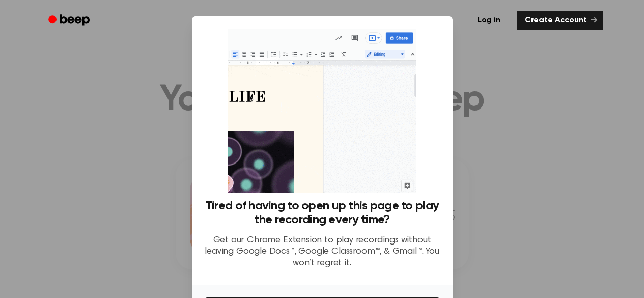  What do you see at coordinates (70, 21) in the screenshot?
I see `a: Beep` at bounding box center [70, 21].